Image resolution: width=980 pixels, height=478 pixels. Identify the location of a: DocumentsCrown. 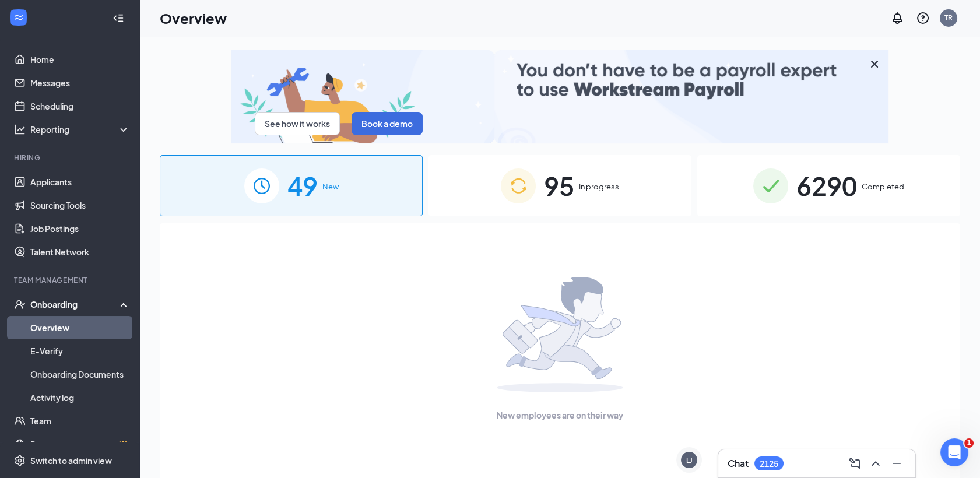
(80, 444).